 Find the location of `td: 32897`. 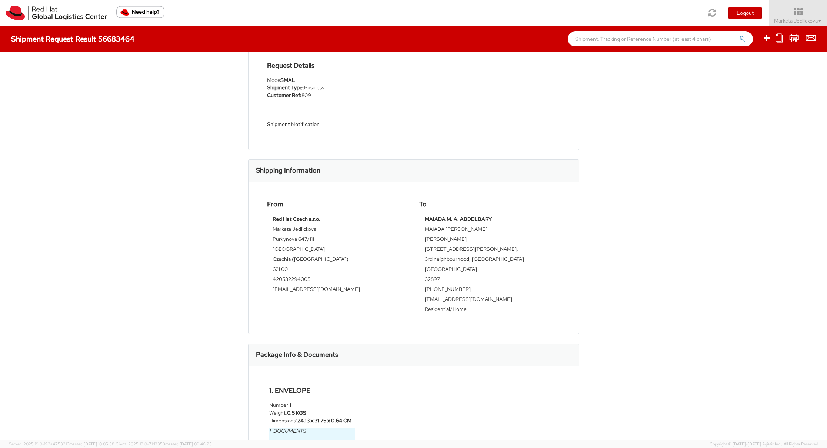

td: 32897 is located at coordinates (490, 280).